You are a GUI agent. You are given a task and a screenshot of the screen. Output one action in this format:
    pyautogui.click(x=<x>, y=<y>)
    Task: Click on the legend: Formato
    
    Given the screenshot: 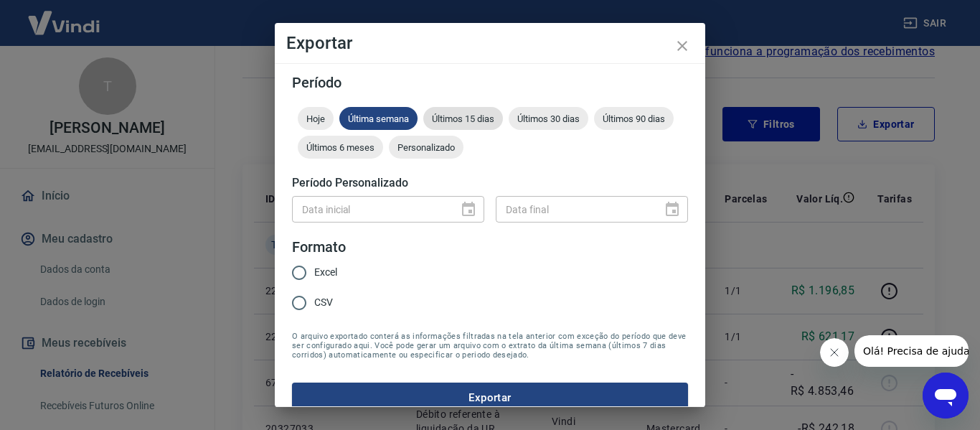 What is the action you would take?
    pyautogui.click(x=318, y=247)
    